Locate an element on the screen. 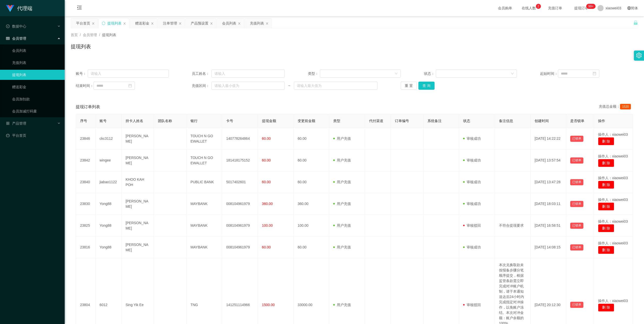 This screenshot has height=324, width=644. span: 审核驳回 is located at coordinates (472, 305).